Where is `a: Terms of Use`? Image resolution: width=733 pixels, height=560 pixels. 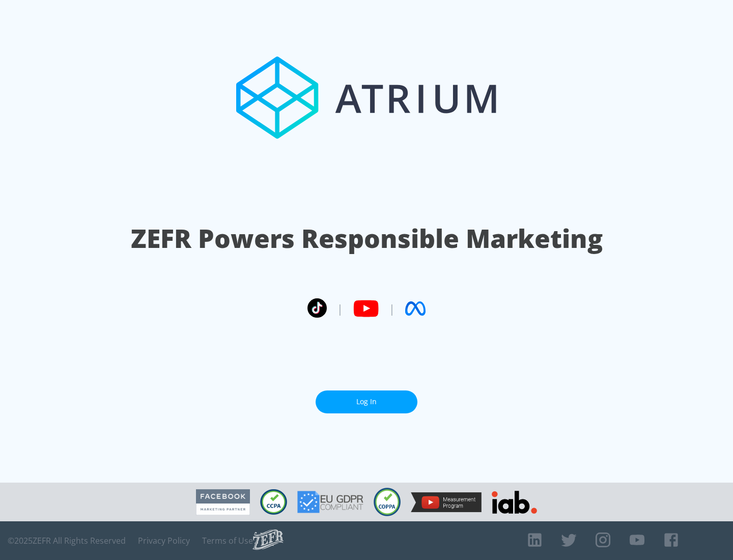 a: Terms of Use is located at coordinates (227, 540).